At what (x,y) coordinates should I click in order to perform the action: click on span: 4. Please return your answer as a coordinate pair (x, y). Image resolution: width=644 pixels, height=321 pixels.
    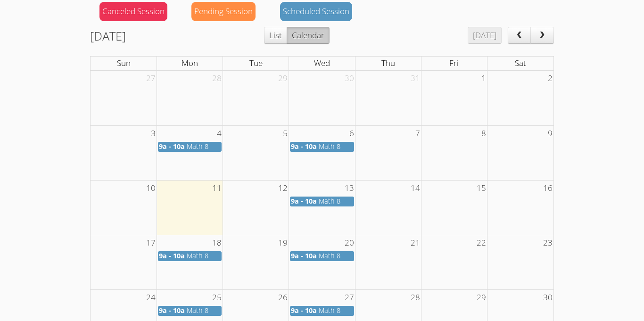
    Looking at the image, I should click on (219, 133).